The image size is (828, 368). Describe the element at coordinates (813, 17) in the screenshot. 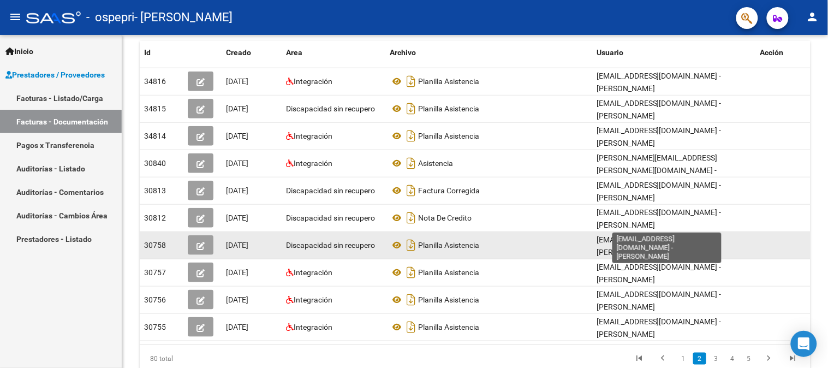

I see `mat-icon: person` at that location.